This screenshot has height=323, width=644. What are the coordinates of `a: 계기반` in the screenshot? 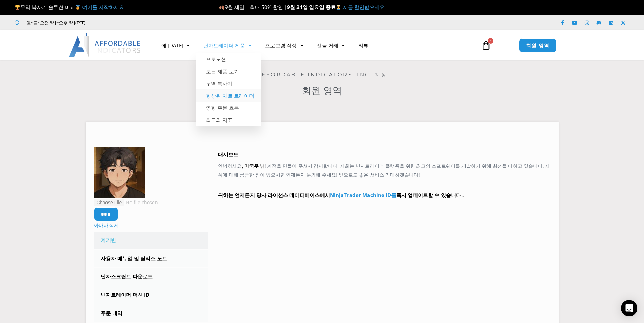 It's located at (151, 240).